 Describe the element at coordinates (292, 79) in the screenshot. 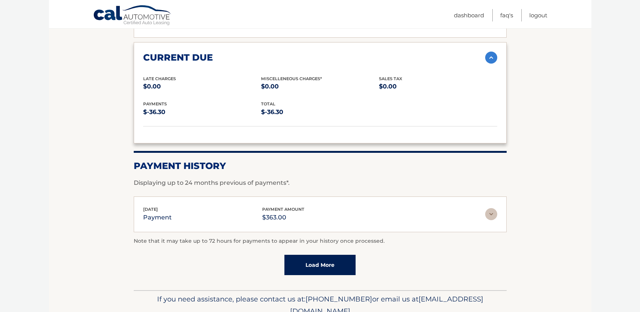

I see `span: Miscelleneous Charges*` at that location.